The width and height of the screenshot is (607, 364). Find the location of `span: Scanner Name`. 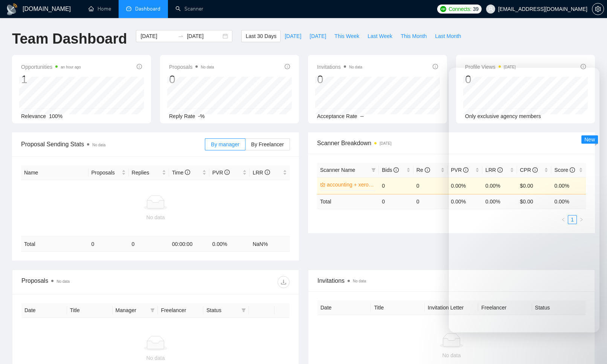

span: Scanner Name is located at coordinates (338, 170).